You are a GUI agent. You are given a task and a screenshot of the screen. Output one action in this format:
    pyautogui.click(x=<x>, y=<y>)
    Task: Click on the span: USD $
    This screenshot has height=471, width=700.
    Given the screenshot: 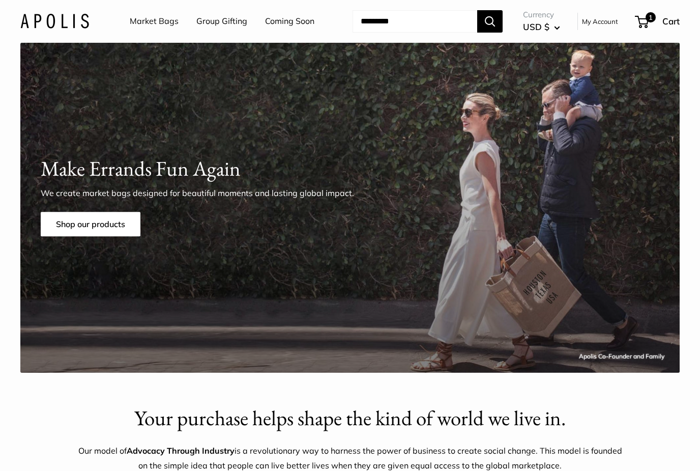 What is the action you would take?
    pyautogui.click(x=536, y=26)
    